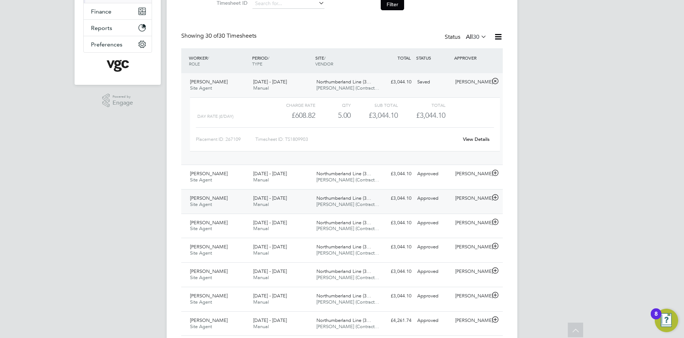  What do you see at coordinates (395, 320) in the screenshot?
I see `div: £4,261.74` at bounding box center [395, 320].